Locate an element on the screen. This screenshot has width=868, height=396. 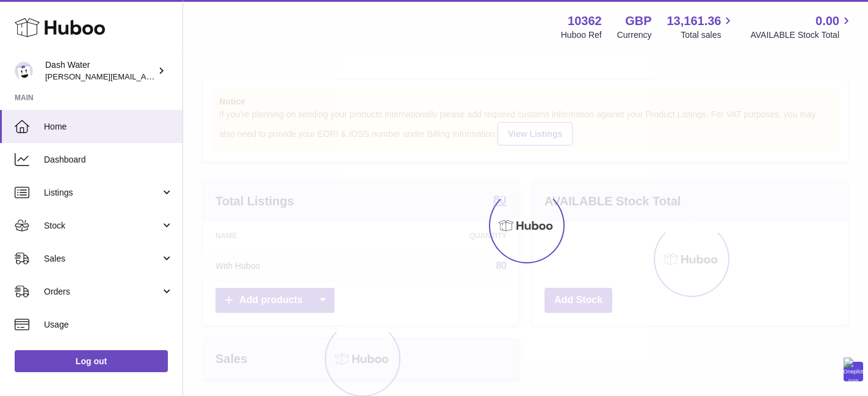
div: Huboo Ref is located at coordinates (581, 35).